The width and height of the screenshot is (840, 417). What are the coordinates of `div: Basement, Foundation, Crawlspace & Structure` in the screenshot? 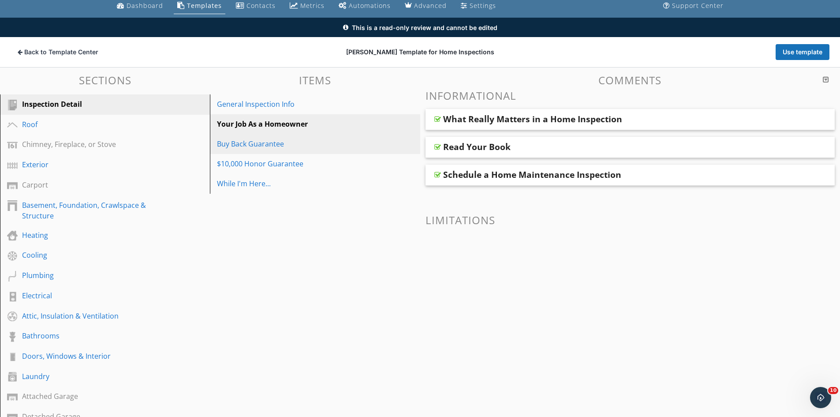 It's located at (95, 210).